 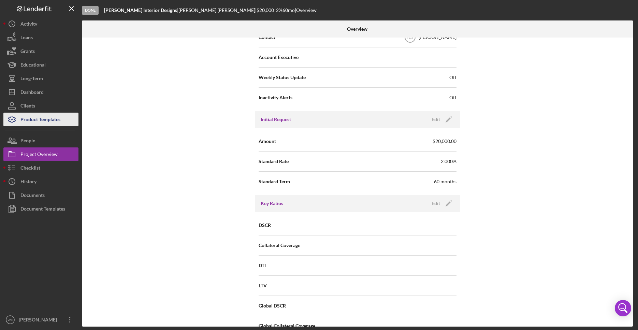 What do you see at coordinates (41, 209) in the screenshot?
I see `a: Document Templates` at bounding box center [41, 209].